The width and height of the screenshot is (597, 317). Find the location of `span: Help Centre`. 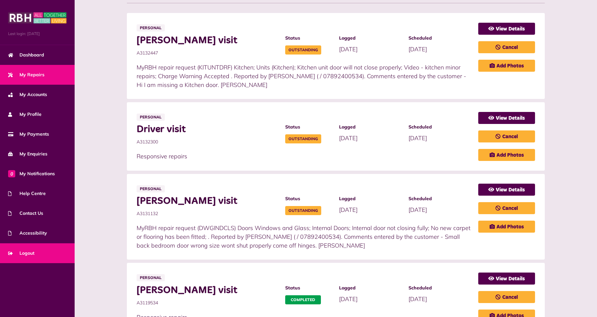

span: Help Centre is located at coordinates (27, 193).